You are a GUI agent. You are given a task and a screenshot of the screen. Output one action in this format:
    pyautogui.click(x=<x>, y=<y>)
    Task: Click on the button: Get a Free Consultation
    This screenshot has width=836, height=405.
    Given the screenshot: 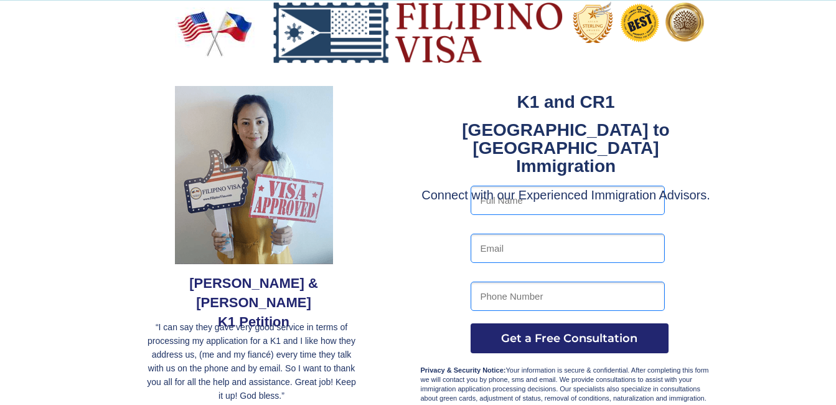 What is the action you would take?
    pyautogui.click(x=570, y=338)
    